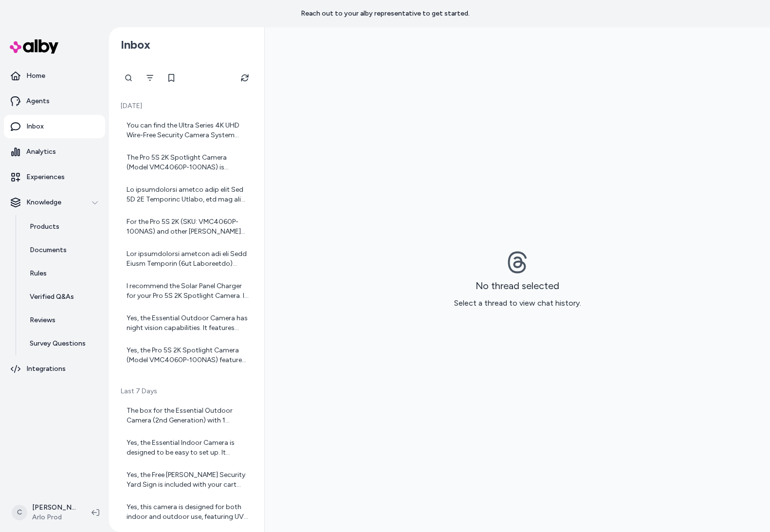 The image size is (770, 532). I want to click on p: Survey Questions, so click(58, 344).